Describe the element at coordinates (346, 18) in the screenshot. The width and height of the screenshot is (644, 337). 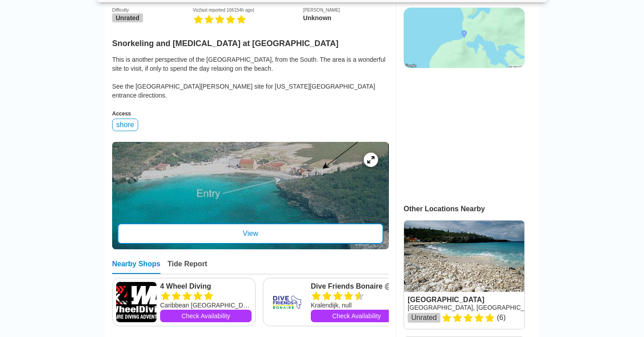
I see `div: Unknown` at that location.